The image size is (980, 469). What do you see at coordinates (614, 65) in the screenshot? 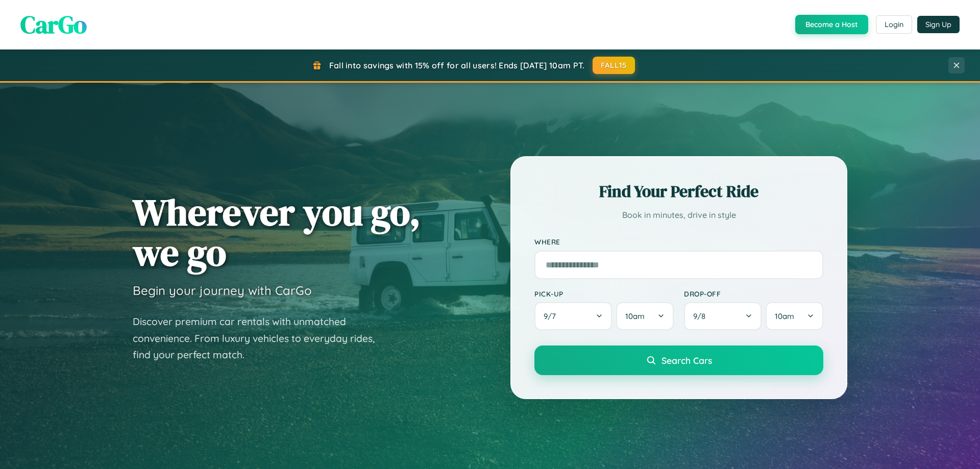
I see `button: FALL15` at bounding box center [614, 65].